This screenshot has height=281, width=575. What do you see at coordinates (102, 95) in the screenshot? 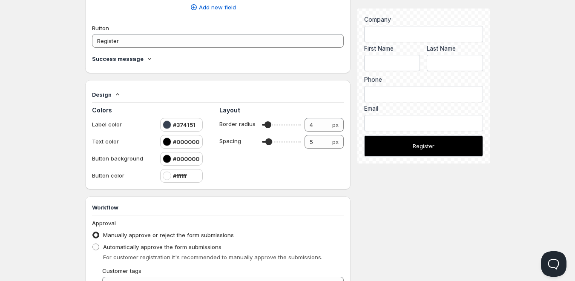
I see `h4: Design` at bounding box center [102, 95].